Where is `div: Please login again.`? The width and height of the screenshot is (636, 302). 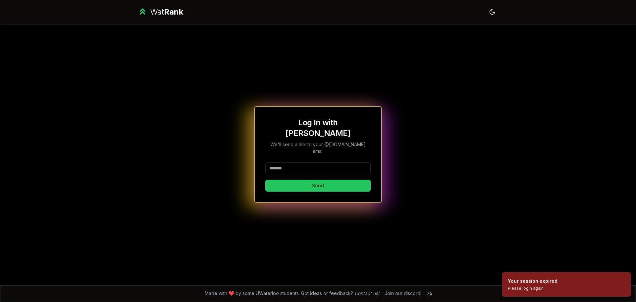 div: Please login again. is located at coordinates (533, 288).